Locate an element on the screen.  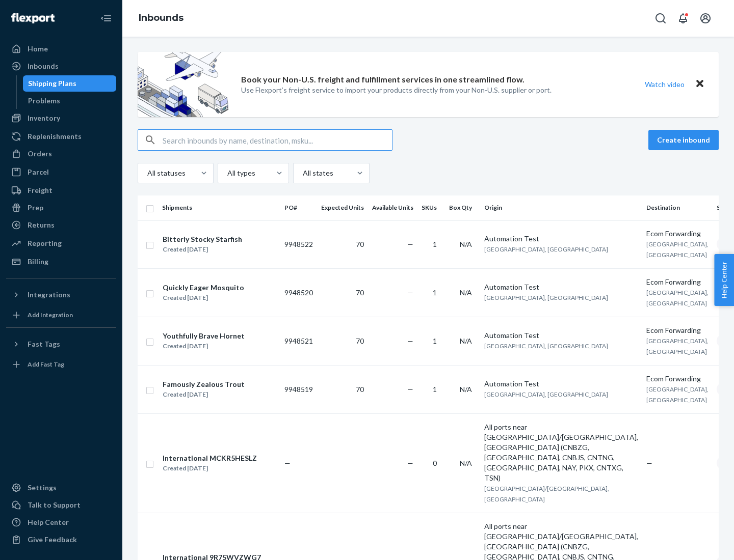
td: 9948522 is located at coordinates (299, 244).